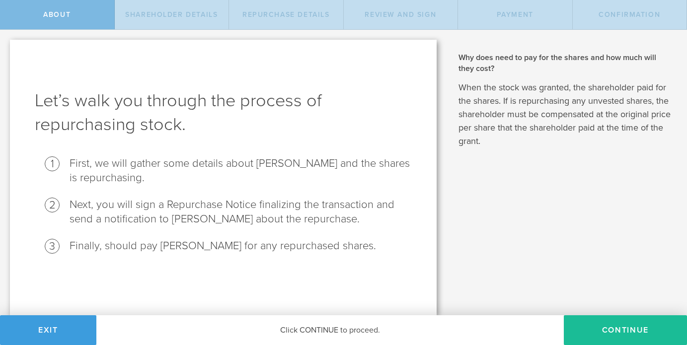 The width and height of the screenshot is (687, 345). Describe the element at coordinates (57, 14) in the screenshot. I see `span: About` at that location.